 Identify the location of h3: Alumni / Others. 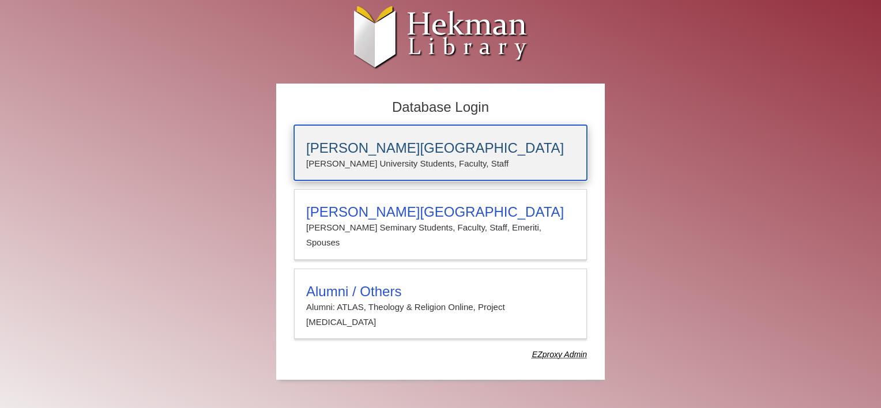
(440, 292).